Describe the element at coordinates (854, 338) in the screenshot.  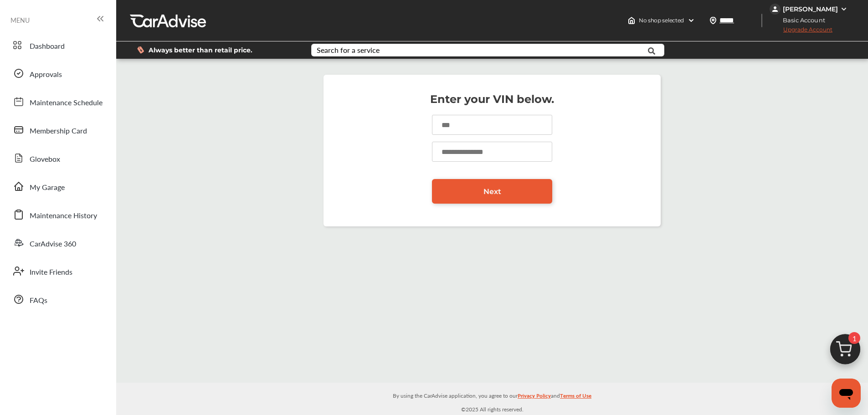
I see `span: 1` at that location.